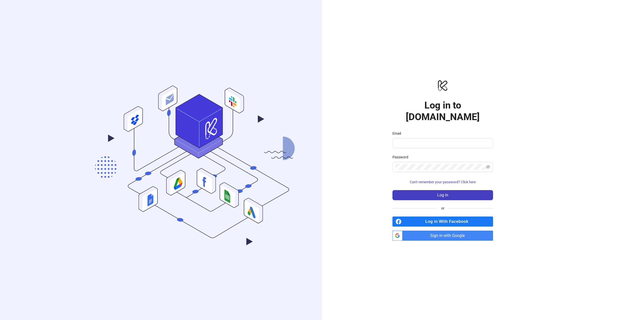 The image size is (644, 320). I want to click on input: Email, so click(442, 143).